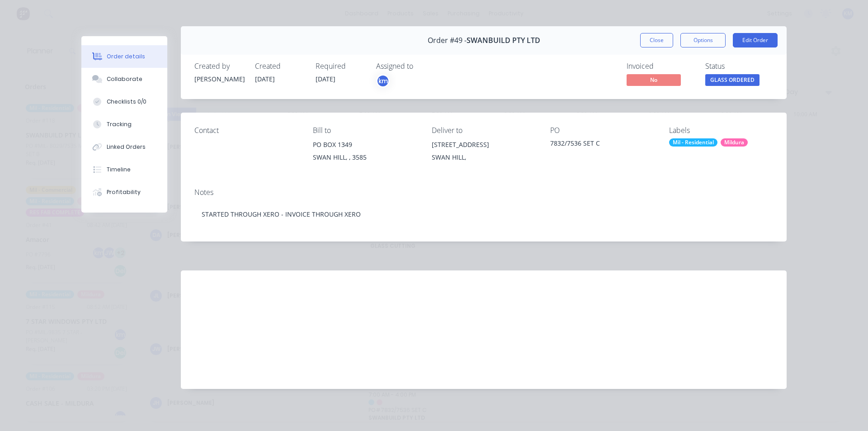  I want to click on div: Notes, so click(483, 192).